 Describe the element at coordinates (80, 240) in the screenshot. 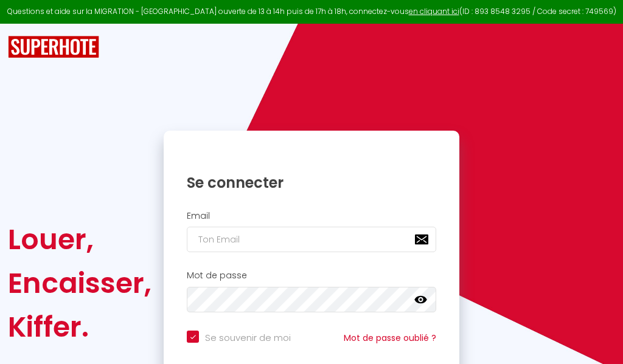

I see `div: Louer,` at that location.